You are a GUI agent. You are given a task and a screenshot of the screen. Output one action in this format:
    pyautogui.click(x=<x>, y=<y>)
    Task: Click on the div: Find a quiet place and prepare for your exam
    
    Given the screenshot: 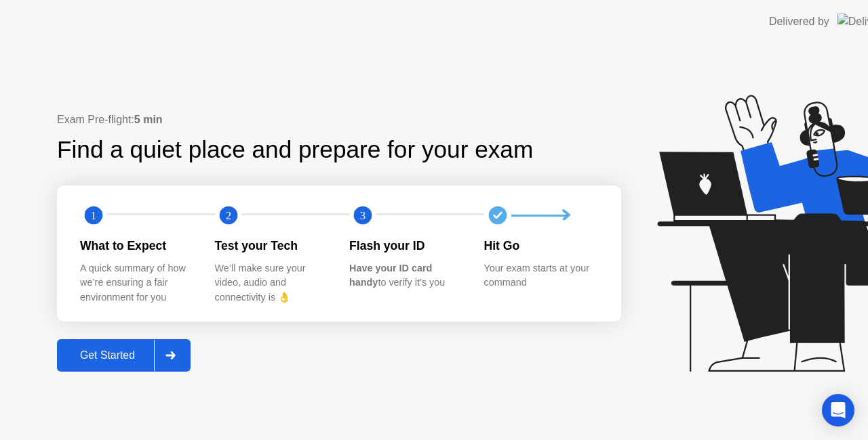 What is the action you would take?
    pyautogui.click(x=295, y=149)
    